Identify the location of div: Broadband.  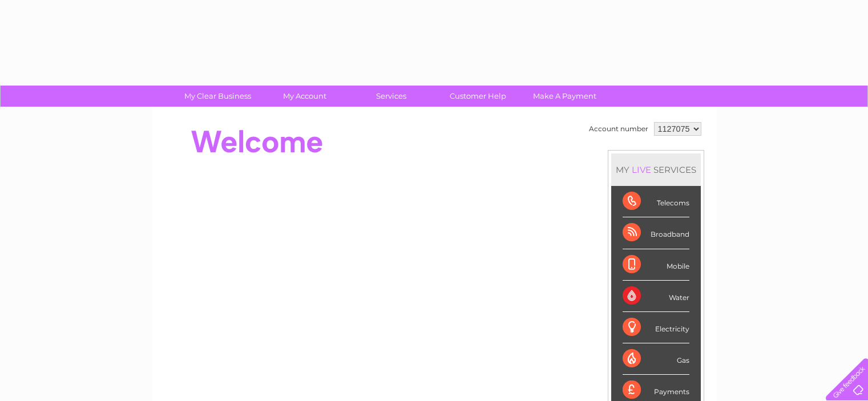
(655, 233).